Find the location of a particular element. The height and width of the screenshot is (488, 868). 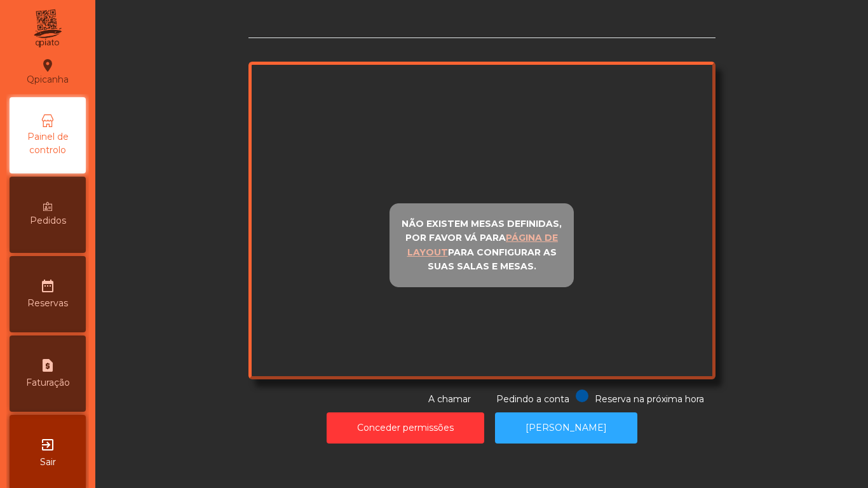

i: location_on is located at coordinates (48, 65).